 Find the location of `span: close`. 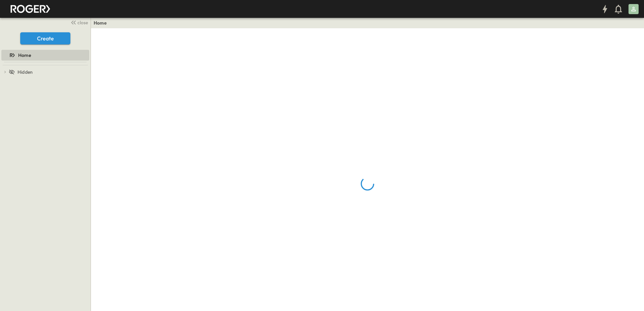

span: close is located at coordinates (83, 23).